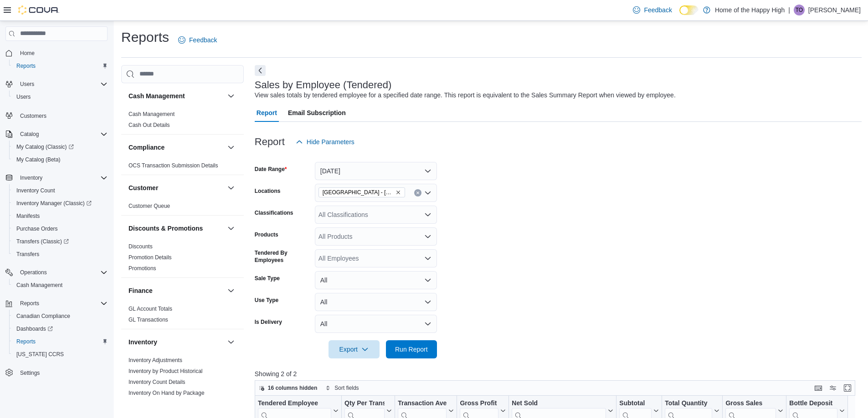 Image resolution: width=868 pixels, height=418 pixels. I want to click on a: Inventory On Hand by Package, so click(166, 394).